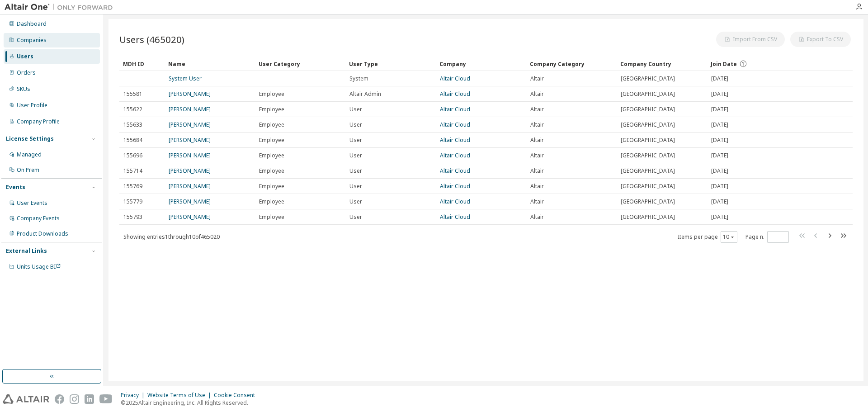 The image size is (868, 412). What do you see at coordinates (133, 217) in the screenshot?
I see `span: 155793` at bounding box center [133, 217].